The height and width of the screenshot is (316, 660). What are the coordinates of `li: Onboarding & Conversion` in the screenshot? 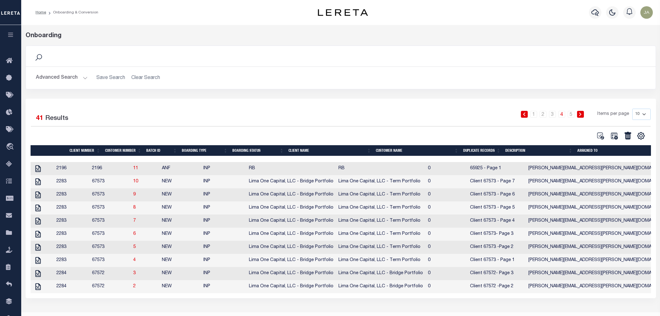 It's located at (72, 12).